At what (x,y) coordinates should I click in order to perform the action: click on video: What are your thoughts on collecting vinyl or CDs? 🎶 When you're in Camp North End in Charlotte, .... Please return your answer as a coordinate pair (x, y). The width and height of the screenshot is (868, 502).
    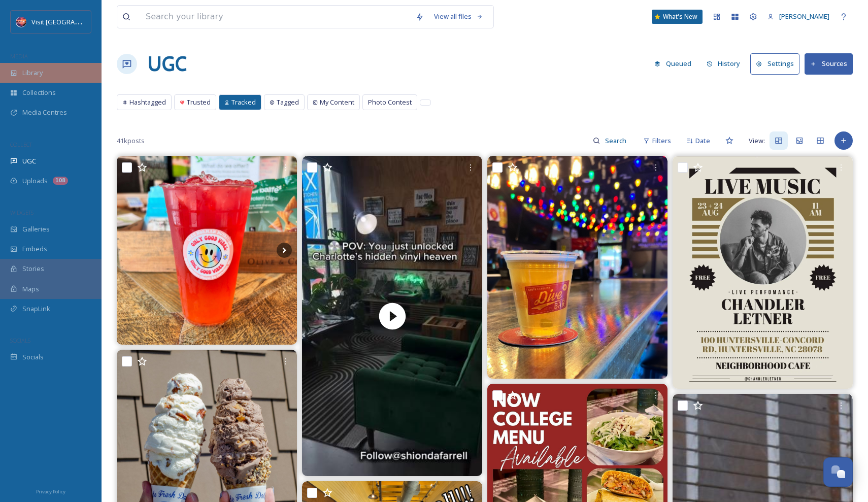
    Looking at the image, I should click on (391, 316).